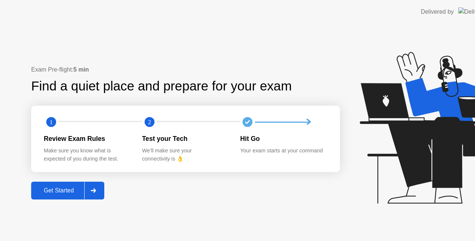 Image resolution: width=475 pixels, height=241 pixels. Describe the element at coordinates (185, 70) in the screenshot. I see `div: Exam Pre-flight:` at that location.